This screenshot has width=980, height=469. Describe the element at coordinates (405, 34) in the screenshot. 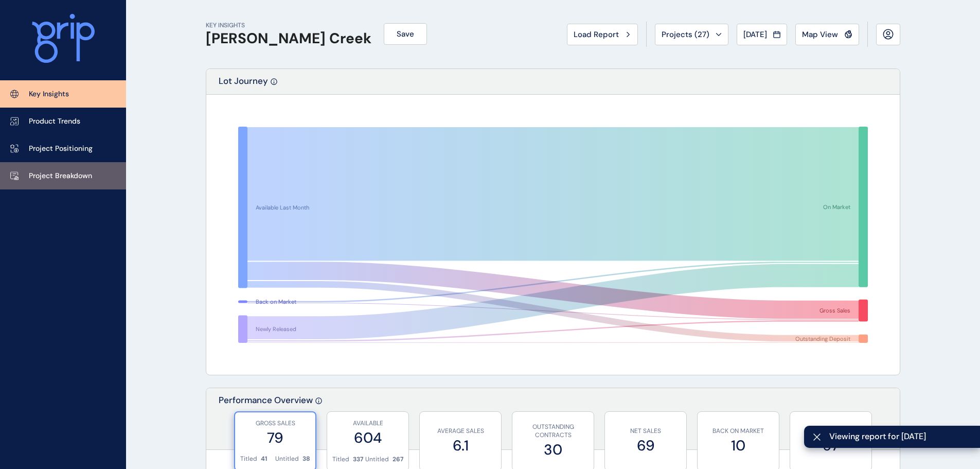

I see `span: Save` at that location.